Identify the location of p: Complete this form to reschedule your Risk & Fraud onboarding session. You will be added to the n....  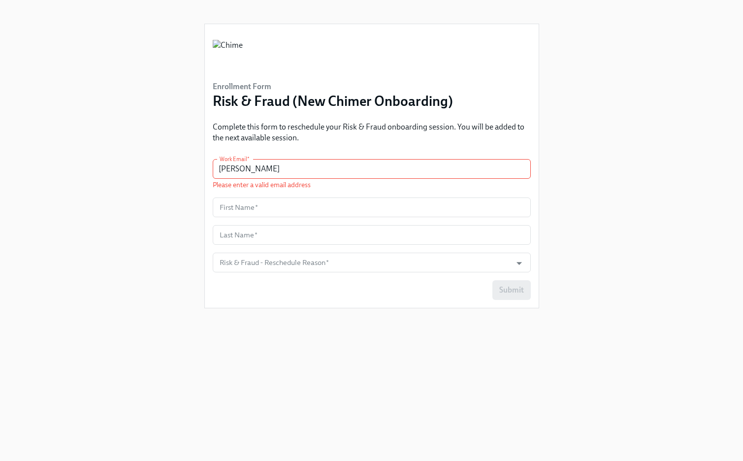
(372, 132).